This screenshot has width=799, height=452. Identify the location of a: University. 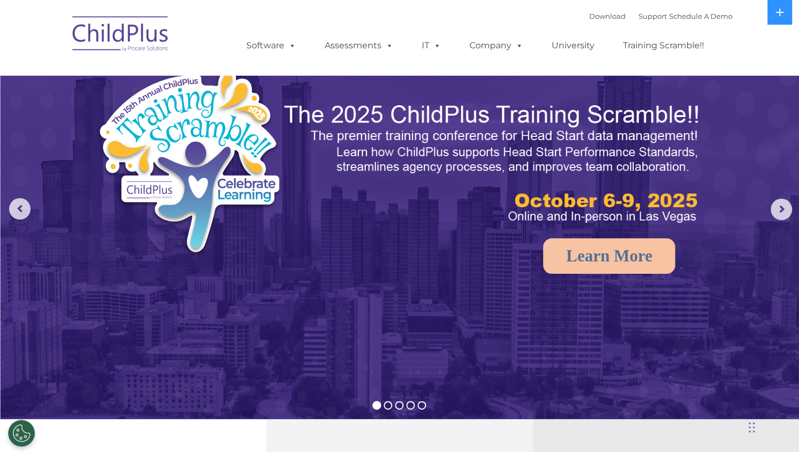
(573, 46).